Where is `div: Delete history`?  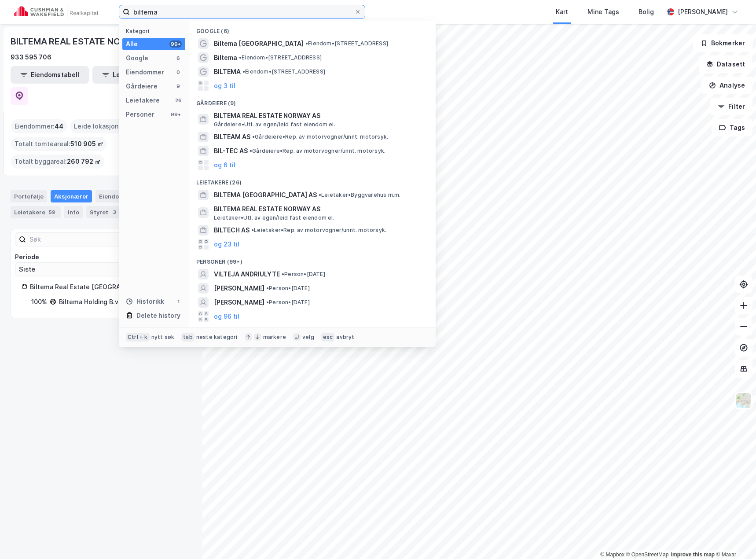
div: Delete history is located at coordinates (158, 315).